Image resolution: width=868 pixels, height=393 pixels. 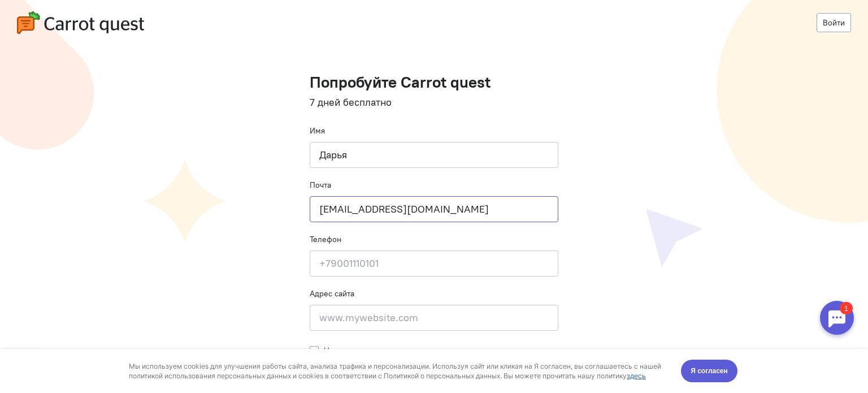 I want to click on a: Войти, so click(x=834, y=23).